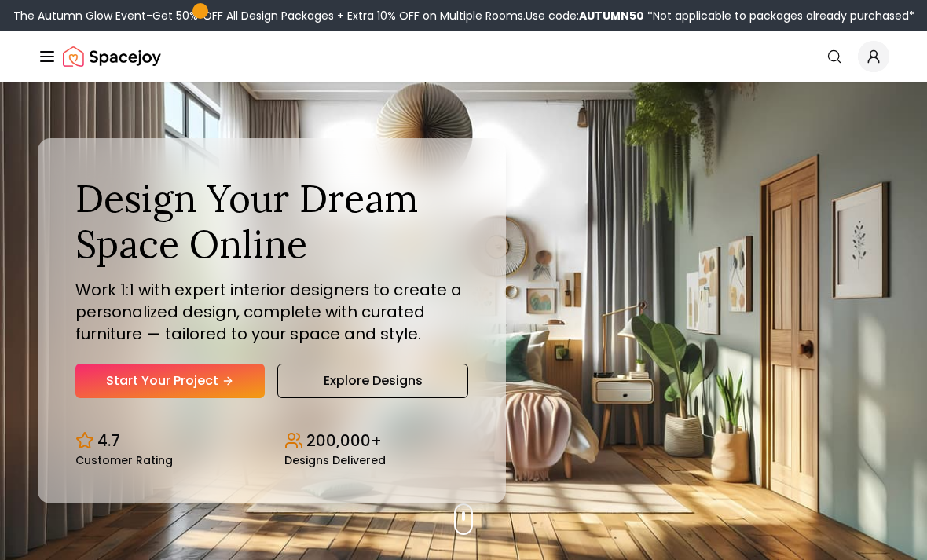  I want to click on small: Designs Delivered, so click(335, 460).